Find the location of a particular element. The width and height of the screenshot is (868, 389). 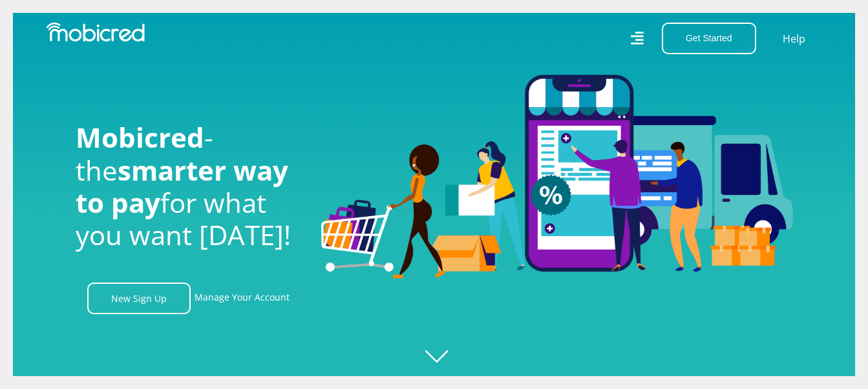

button: Get Started is located at coordinates (709, 38).